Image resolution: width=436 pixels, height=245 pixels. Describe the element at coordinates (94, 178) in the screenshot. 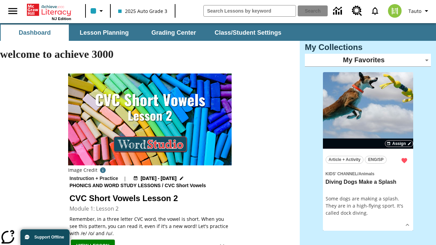

I see `p: Instruction + Practice` at that location.